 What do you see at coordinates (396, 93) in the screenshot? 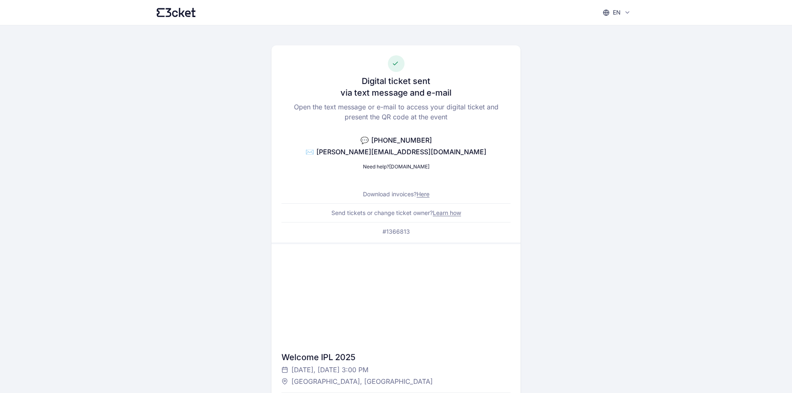
I see `h3: via text message and e-mail` at bounding box center [396, 93].